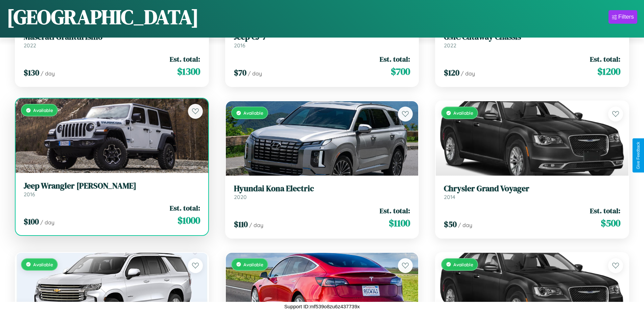  Describe the element at coordinates (189, 71) in the screenshot. I see `span: $ 1300` at that location.